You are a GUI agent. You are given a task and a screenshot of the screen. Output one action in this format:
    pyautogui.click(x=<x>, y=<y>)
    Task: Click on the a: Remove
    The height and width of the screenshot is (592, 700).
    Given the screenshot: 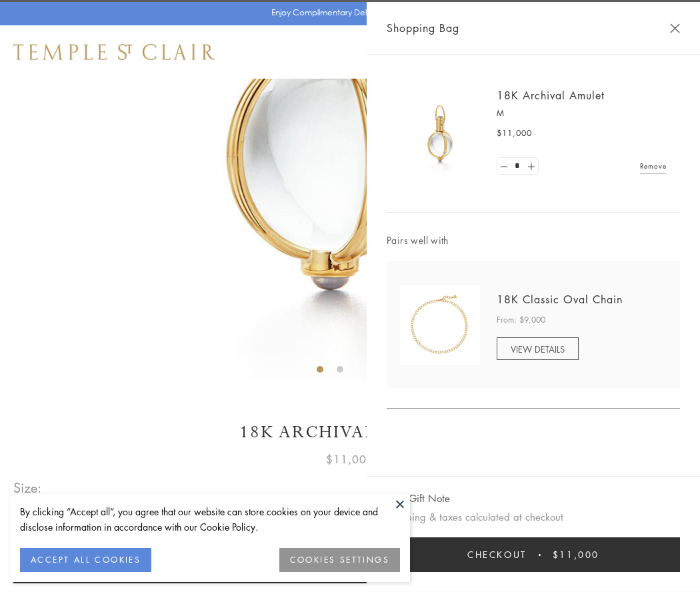 What is the action you would take?
    pyautogui.click(x=653, y=166)
    